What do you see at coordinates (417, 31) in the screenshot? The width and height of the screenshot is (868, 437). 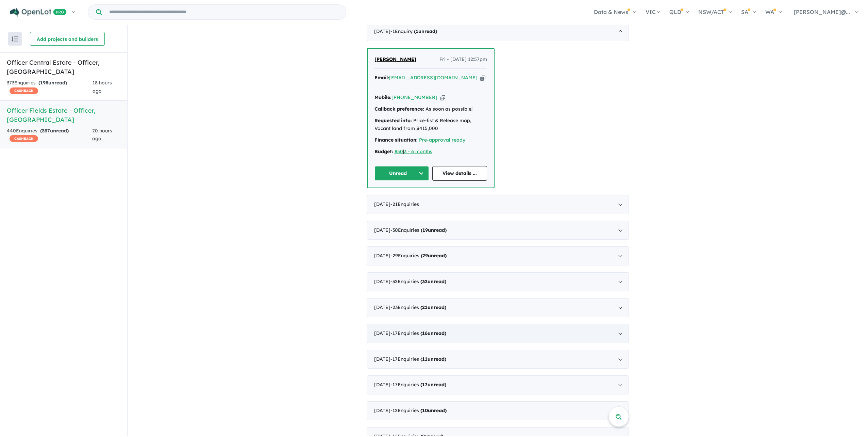 I see `span: 1` at bounding box center [417, 31].